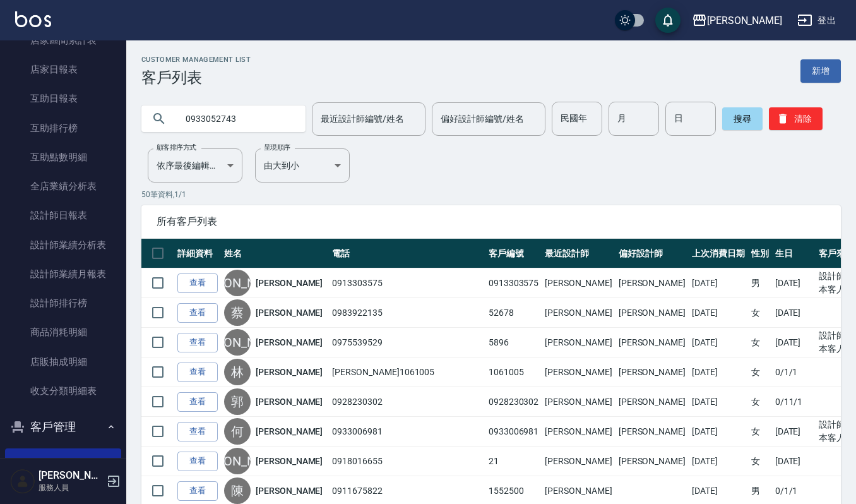  Describe the element at coordinates (408, 342) in the screenshot. I see `td: 0975539529` at that location.